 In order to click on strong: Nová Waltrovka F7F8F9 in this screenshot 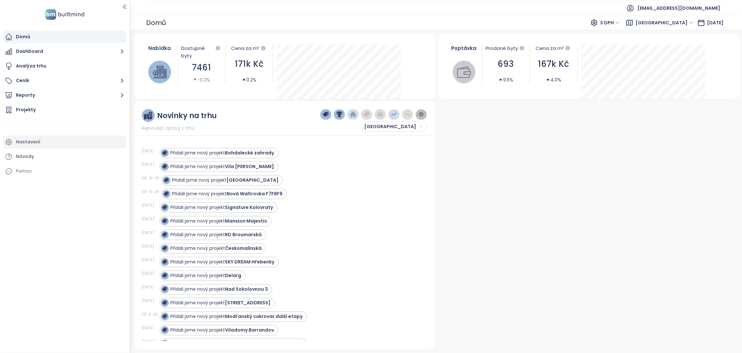, I will do `click(255, 194)`.